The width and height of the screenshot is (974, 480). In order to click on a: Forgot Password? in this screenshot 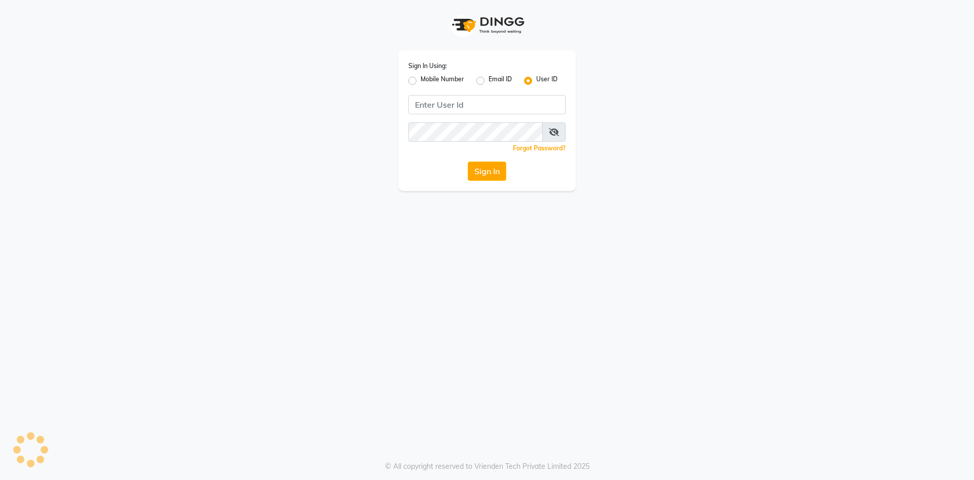, I will do `click(539, 148)`.